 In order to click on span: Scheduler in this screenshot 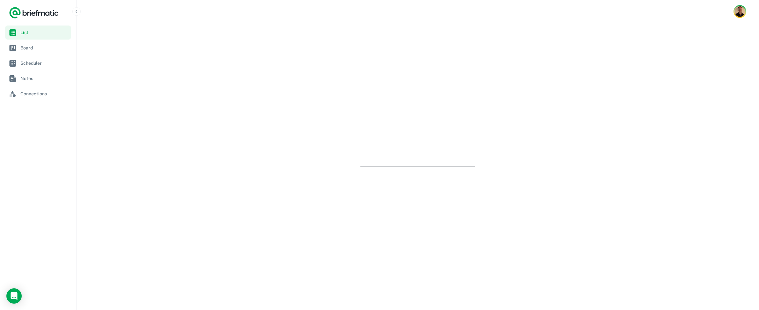, I will do `click(44, 63)`.